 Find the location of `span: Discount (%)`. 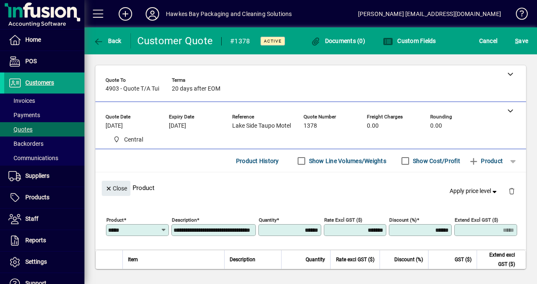

span: Discount (%) is located at coordinates (408, 260).